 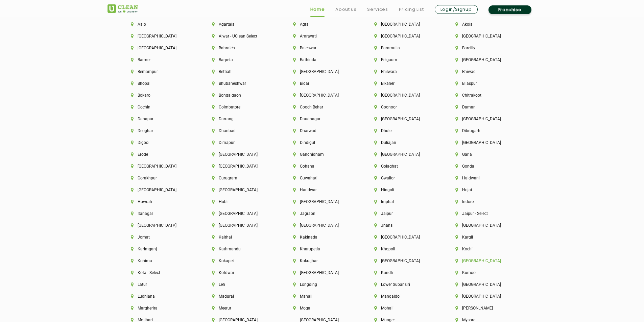 I want to click on li: Coimbatore, so click(x=241, y=107).